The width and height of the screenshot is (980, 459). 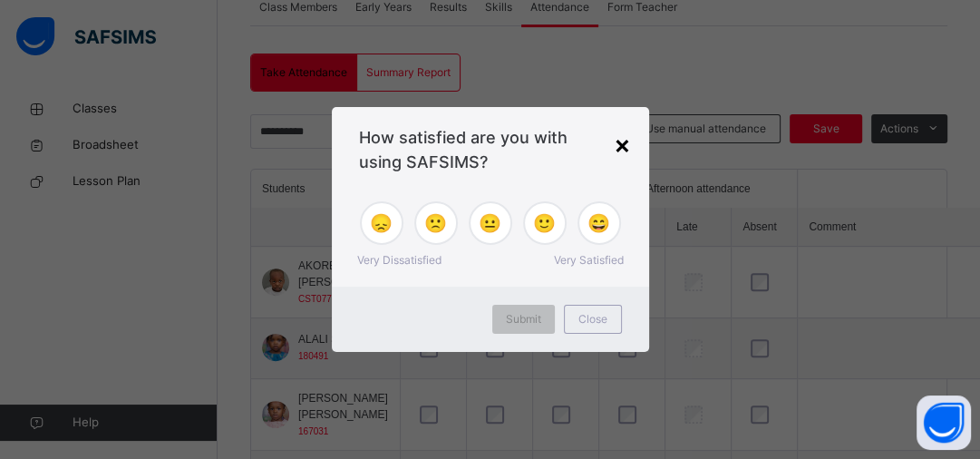 What do you see at coordinates (588, 261) in the screenshot?
I see `span: Very Satisfied` at bounding box center [588, 261].